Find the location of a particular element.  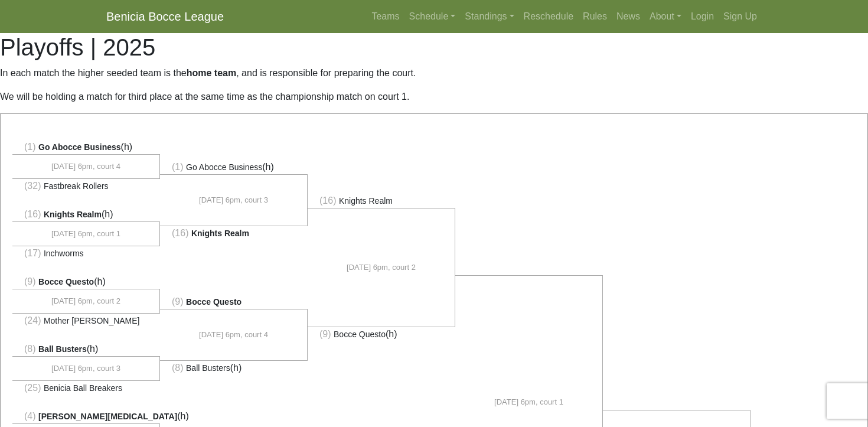

span: (17) is located at coordinates (33, 252).